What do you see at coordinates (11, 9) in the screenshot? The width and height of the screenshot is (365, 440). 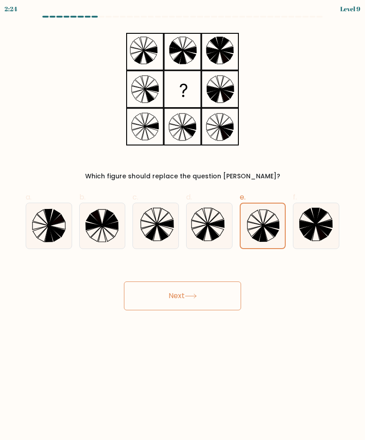 I see `div: 2:24` at bounding box center [11, 9].